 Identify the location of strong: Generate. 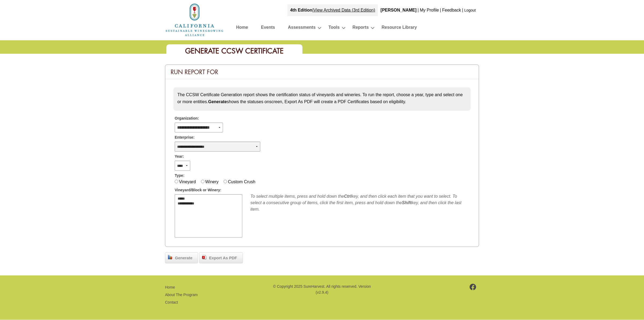
(217, 102).